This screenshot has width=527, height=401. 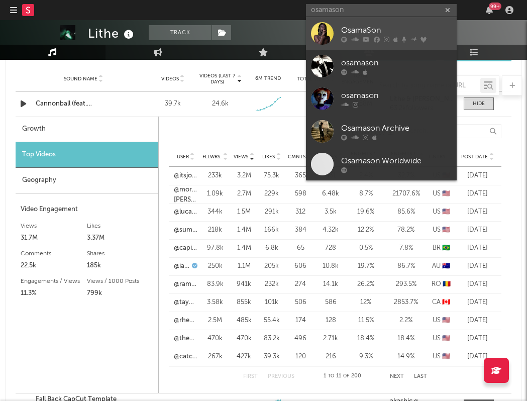 I want to click on div: 485k, so click(x=244, y=321).